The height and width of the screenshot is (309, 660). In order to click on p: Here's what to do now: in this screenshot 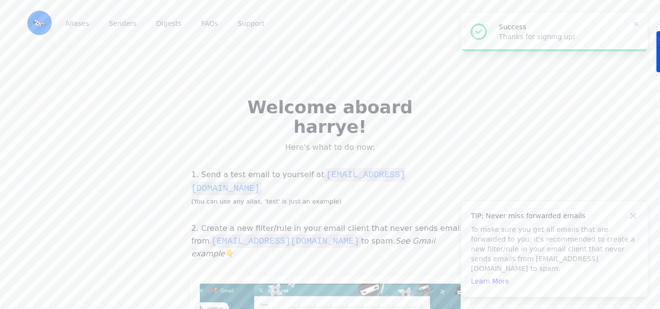, I will do `click(330, 148)`.